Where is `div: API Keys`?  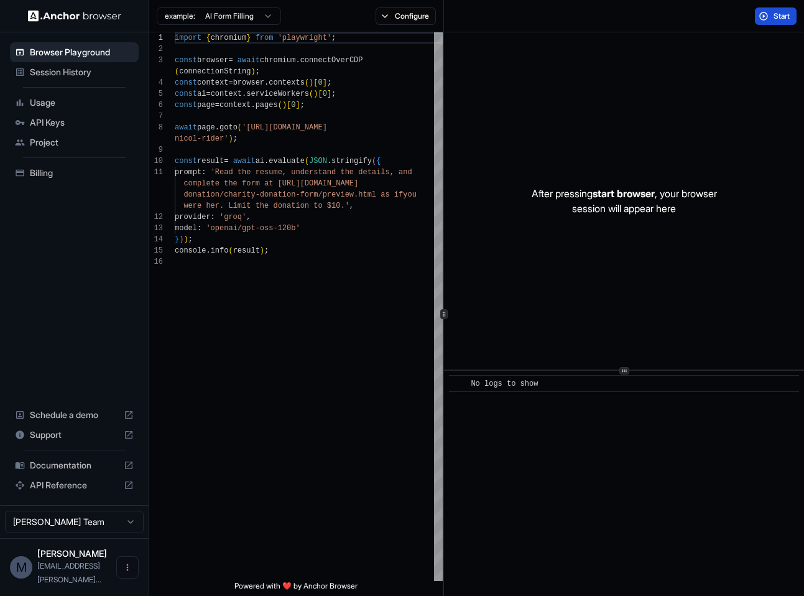
div: API Keys is located at coordinates (74, 122).